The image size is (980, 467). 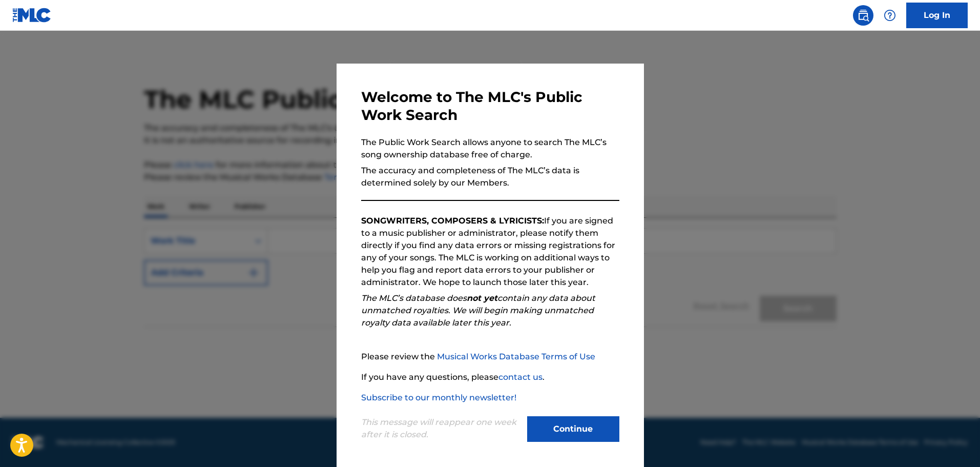 I want to click on button: Continue, so click(x=573, y=429).